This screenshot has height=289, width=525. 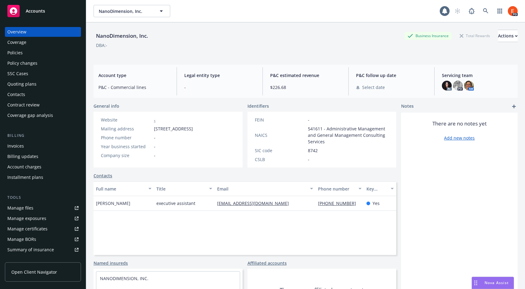 I want to click on div: Year business started, so click(x=126, y=146).